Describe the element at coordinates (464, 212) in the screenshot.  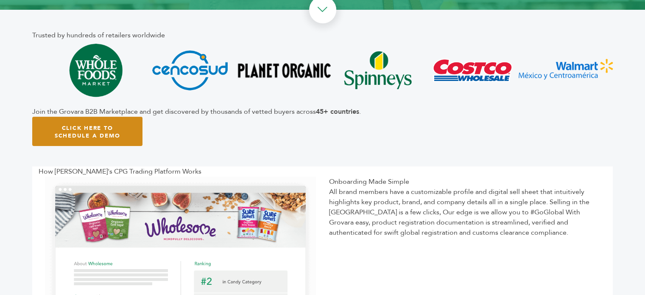
I see `div: All brand members have a customizable profile and digital sell sheet that intuitively highlights ...` at that location.